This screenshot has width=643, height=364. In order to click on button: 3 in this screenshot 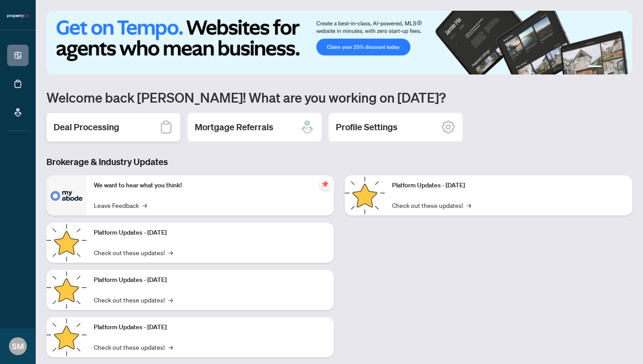, I will do `click(614, 67)`.